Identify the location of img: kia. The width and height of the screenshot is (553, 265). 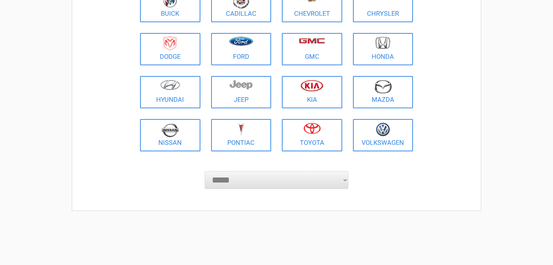
(311, 85).